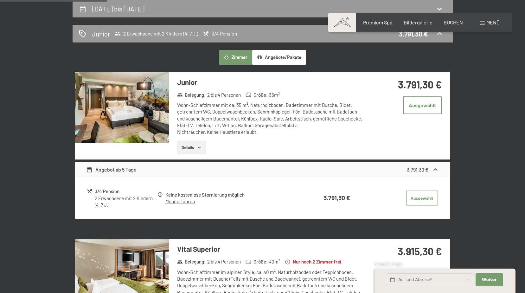  Describe the element at coordinates (378, 22) in the screenshot. I see `a: Premium Spa` at that location.